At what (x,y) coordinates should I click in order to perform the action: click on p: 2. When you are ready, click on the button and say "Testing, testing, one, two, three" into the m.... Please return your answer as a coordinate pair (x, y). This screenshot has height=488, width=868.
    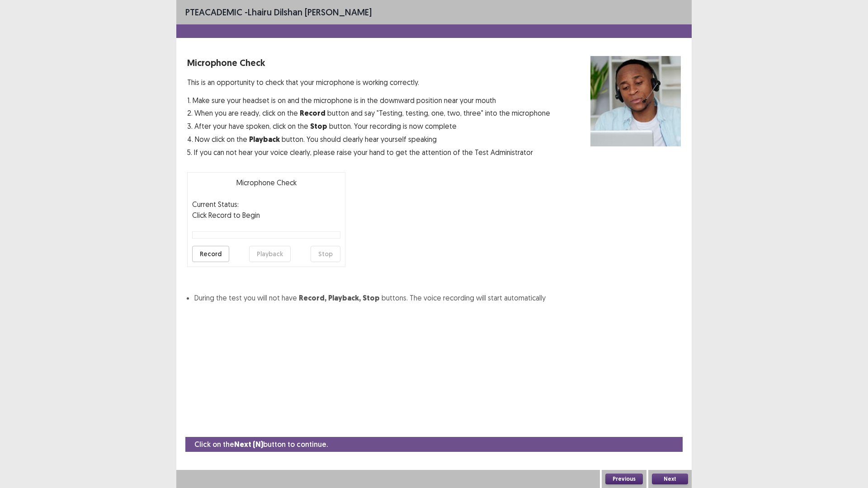
    Looking at the image, I should click on (368, 113).